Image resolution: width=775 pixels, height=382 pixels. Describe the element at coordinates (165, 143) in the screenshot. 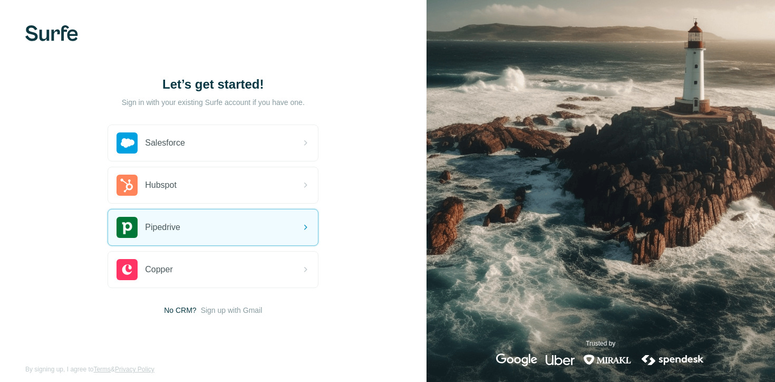

I see `span: Salesforce` at that location.